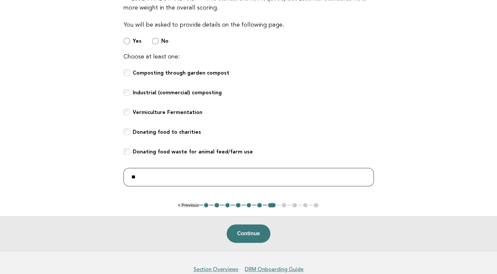 The image size is (497, 274). I want to click on button: 4, so click(238, 205).